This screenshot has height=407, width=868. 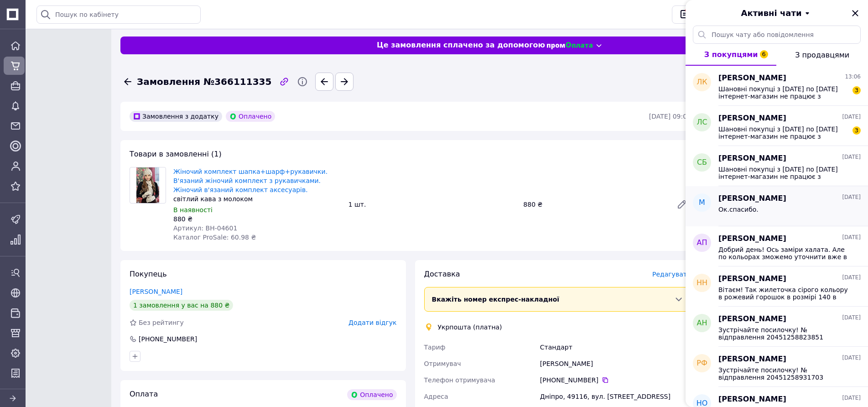 I want to click on span: ЛК, so click(x=702, y=82).